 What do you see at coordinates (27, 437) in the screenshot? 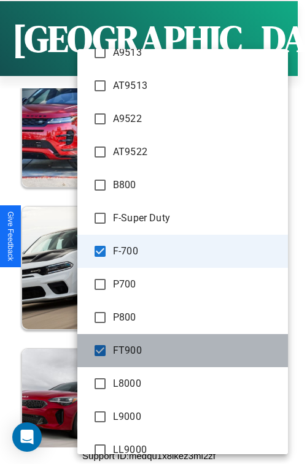
I see `div: Open Intercom Messenger` at bounding box center [27, 437].